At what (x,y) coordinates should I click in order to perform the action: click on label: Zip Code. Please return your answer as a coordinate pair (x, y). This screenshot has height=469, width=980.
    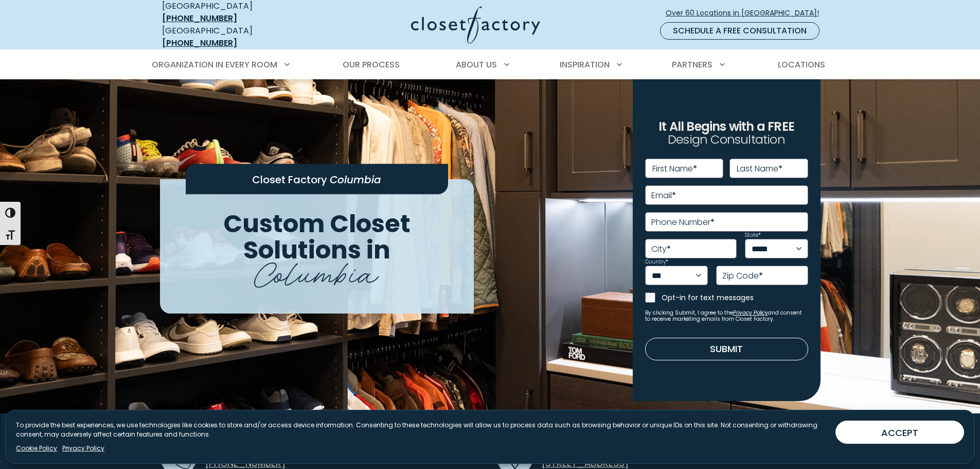
    Looking at the image, I should click on (743, 276).